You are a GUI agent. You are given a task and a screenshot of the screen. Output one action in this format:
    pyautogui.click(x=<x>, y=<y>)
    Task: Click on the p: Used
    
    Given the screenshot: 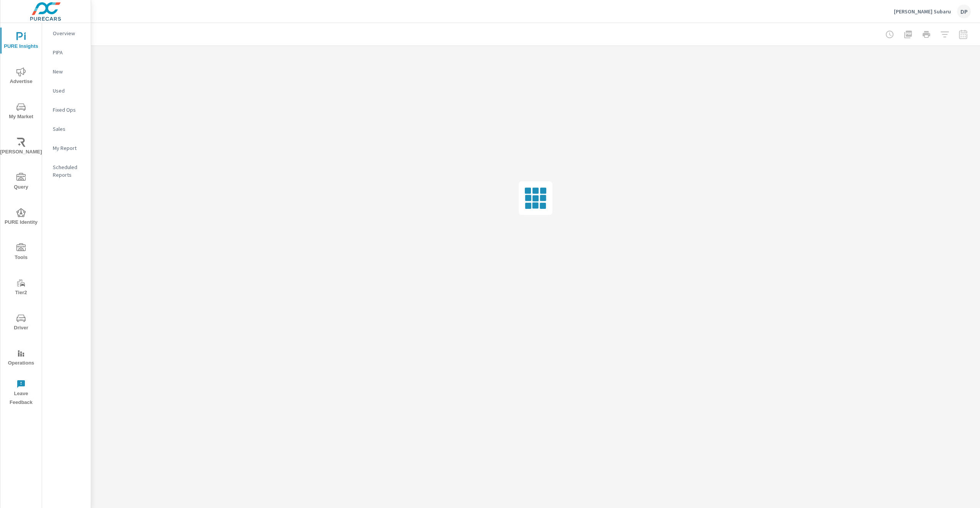 What is the action you would take?
    pyautogui.click(x=69, y=91)
    